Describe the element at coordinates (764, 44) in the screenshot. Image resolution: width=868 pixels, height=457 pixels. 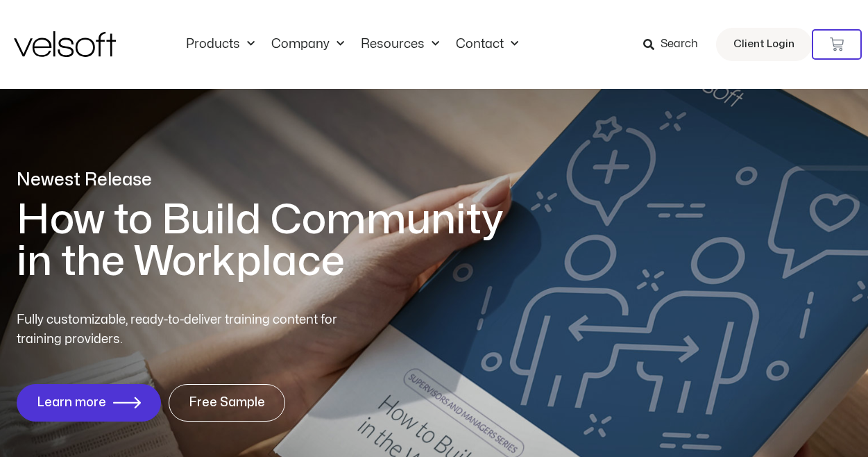
I see `a: Client Login` at that location.